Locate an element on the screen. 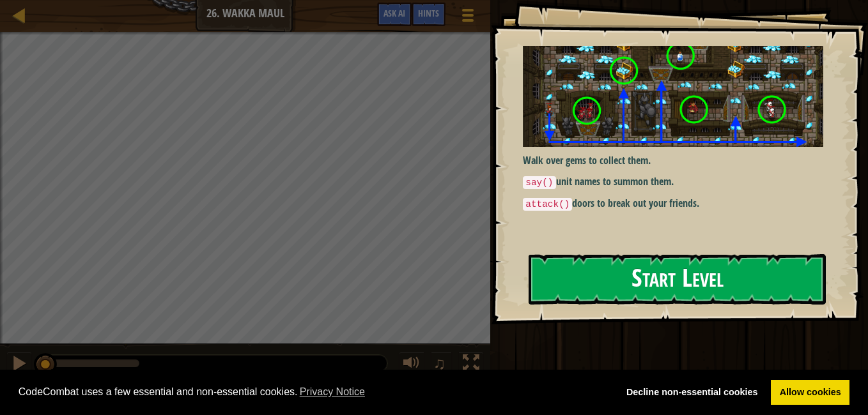  img: Wakka maul is located at coordinates (678, 96).